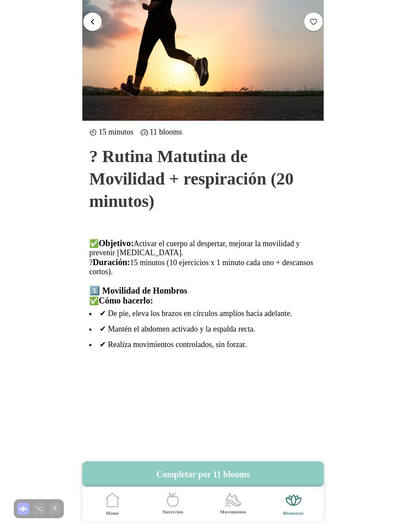 This screenshot has height=532, width=406. What do you see at coordinates (203, 474) in the screenshot?
I see `button: Completar por 11 blooms` at bounding box center [203, 474].